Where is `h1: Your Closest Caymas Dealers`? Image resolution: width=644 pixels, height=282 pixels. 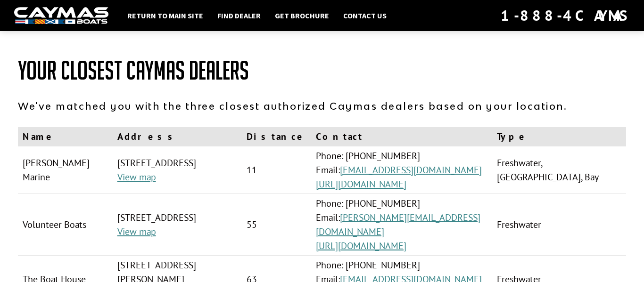 h1: Your Closest Caymas Dealers is located at coordinates (322, 71).